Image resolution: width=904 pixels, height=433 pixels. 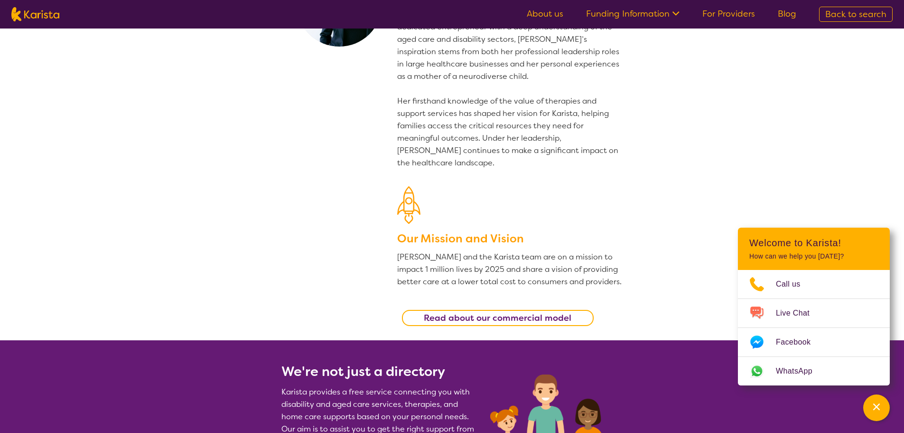 I want to click on a: Web link opens in a new tab., so click(x=814, y=371).